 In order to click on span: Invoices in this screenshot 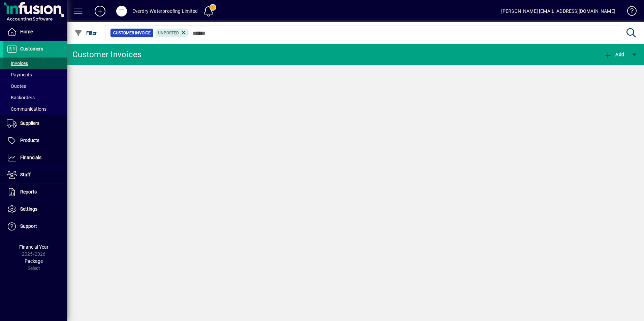, I will do `click(17, 63)`.